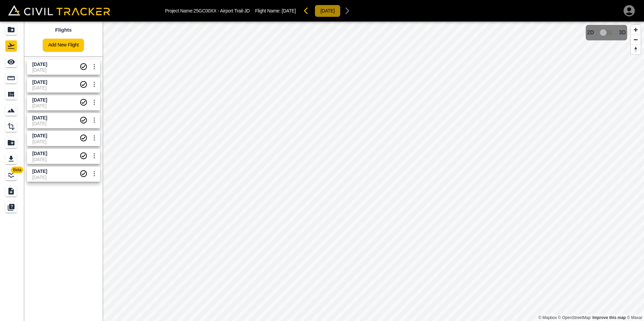  Describe the element at coordinates (275, 11) in the screenshot. I see `p: Flight Name:` at that location.